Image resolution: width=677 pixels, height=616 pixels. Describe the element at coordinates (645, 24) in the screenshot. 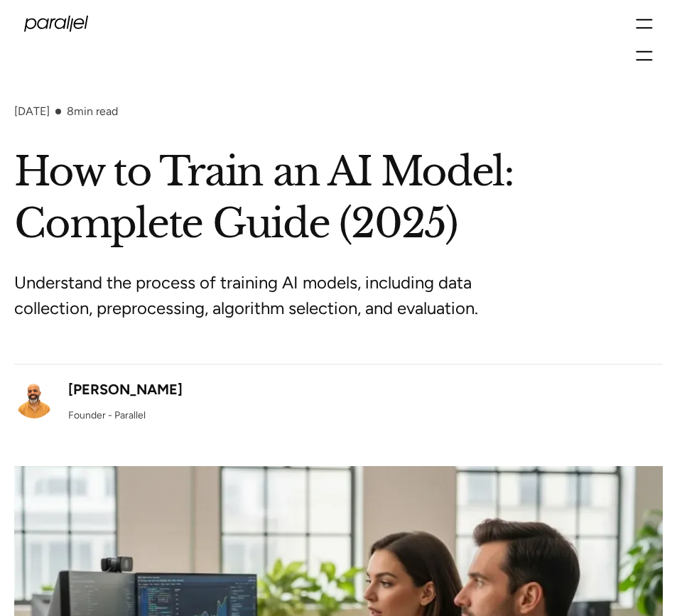

I see `div: menu` at that location.